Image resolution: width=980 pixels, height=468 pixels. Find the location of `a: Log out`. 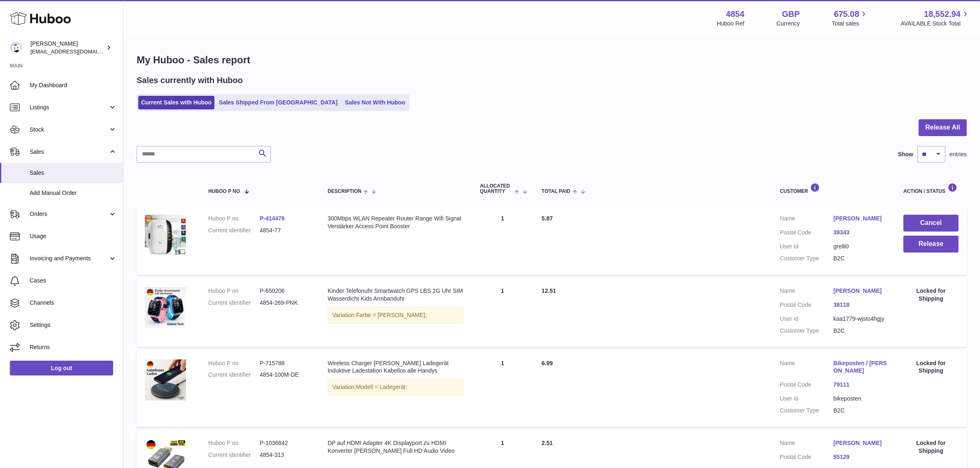

a: Log out is located at coordinates (62, 369).